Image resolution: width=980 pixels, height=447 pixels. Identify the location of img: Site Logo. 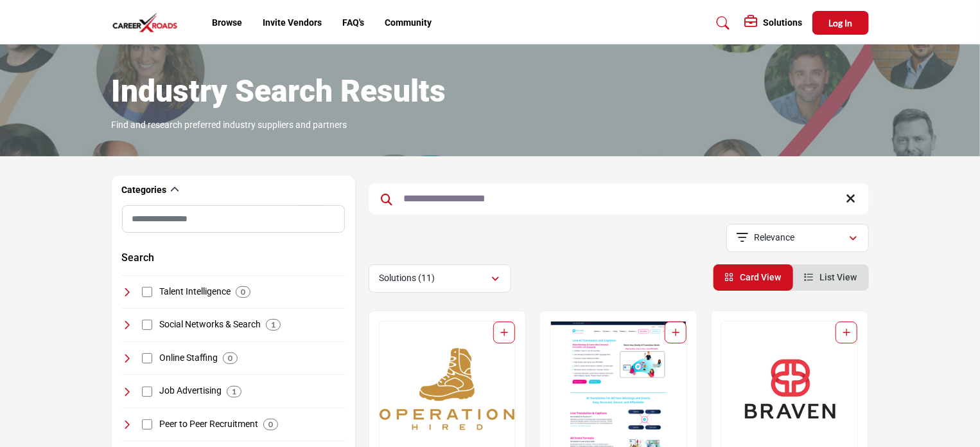
(148, 23).